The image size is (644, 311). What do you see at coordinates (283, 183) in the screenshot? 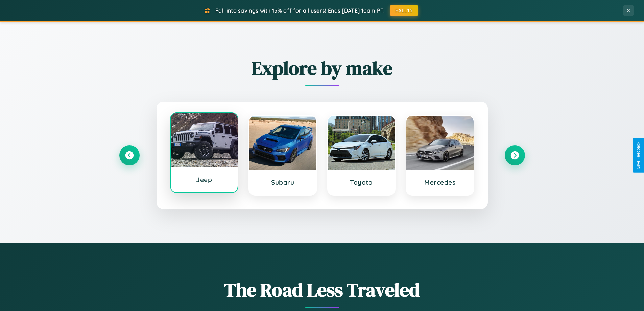
I see `h3: Subaru` at bounding box center [283, 183].